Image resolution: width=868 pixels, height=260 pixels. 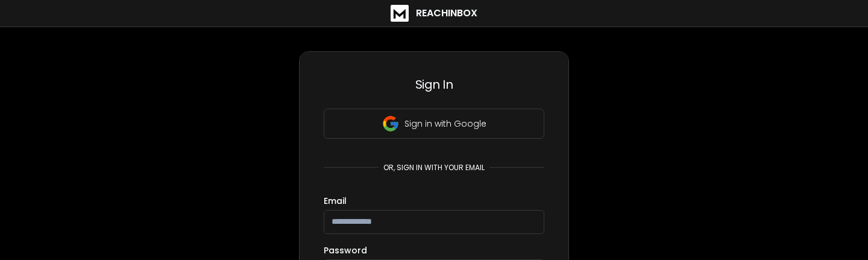 I want to click on label: Email, so click(x=335, y=201).